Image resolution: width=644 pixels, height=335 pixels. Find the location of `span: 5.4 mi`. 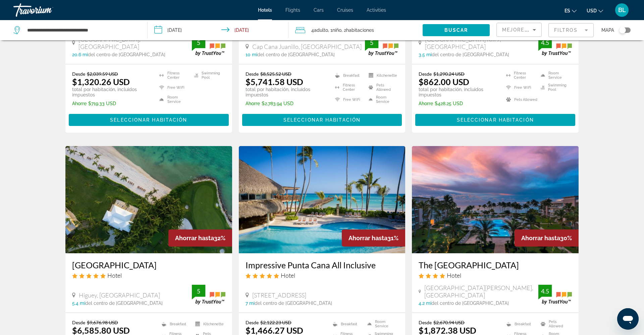

span: 5.4 mi is located at coordinates (79, 303).